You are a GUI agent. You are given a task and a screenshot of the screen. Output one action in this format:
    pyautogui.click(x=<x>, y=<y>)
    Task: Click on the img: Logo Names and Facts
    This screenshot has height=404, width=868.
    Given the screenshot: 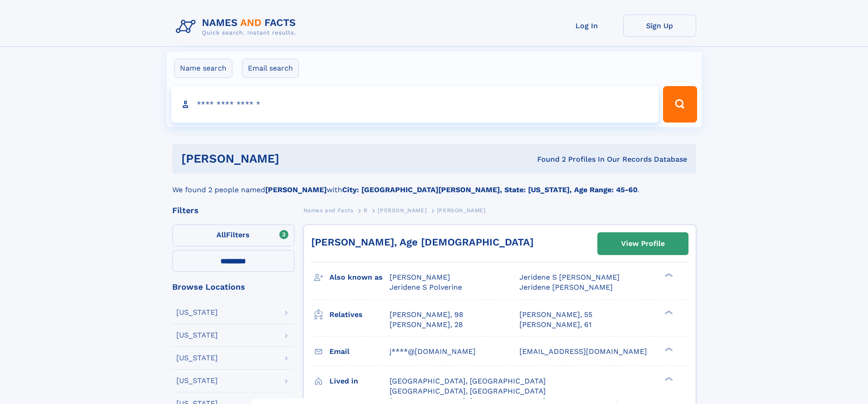 What is the action you would take?
    pyautogui.click(x=238, y=27)
    